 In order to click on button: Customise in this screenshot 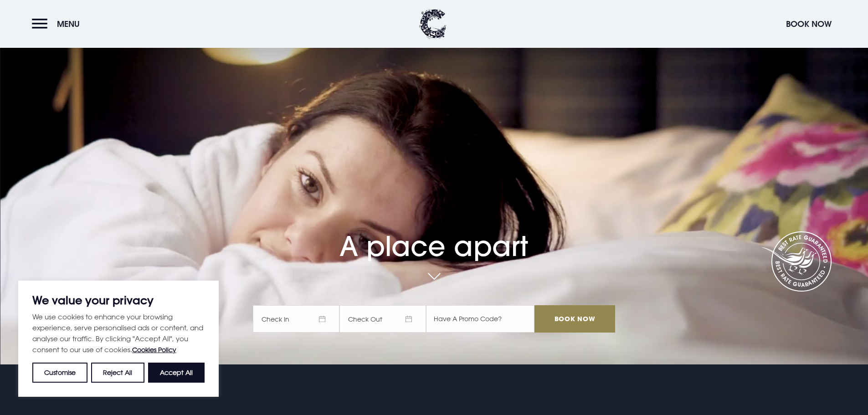, I will do `click(59, 373)`.